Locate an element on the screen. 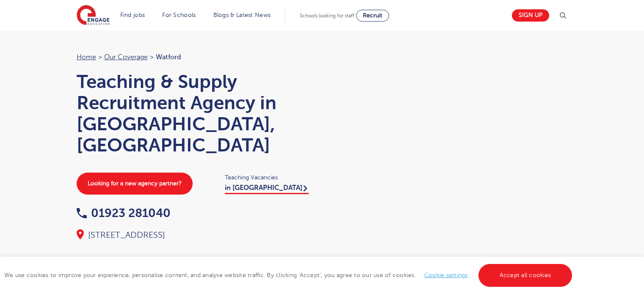  a: Find jobs is located at coordinates (133, 15).